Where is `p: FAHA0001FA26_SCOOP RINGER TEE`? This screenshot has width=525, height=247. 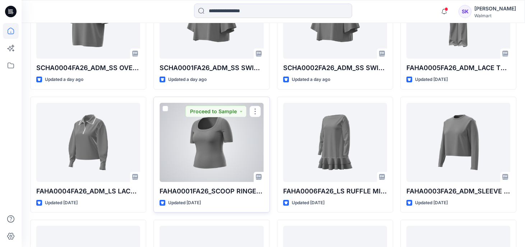 p: FAHA0001FA26_SCOOP RINGER TEE is located at coordinates (211, 191).